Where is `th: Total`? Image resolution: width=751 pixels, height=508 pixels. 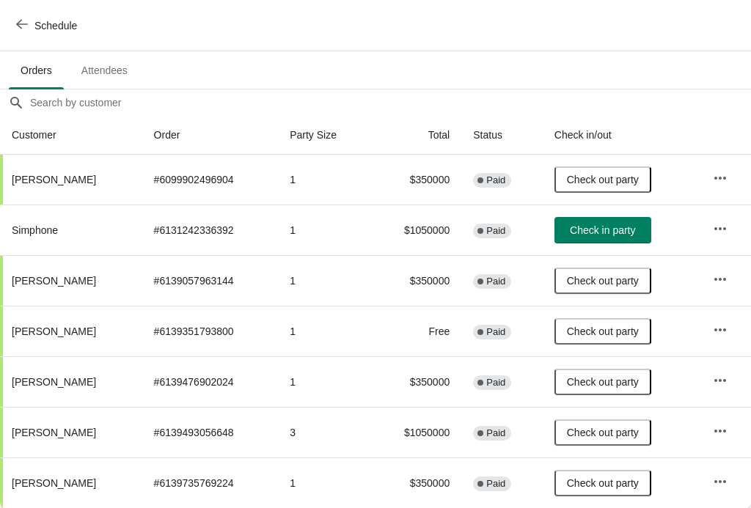 th: Total is located at coordinates (416, 135).